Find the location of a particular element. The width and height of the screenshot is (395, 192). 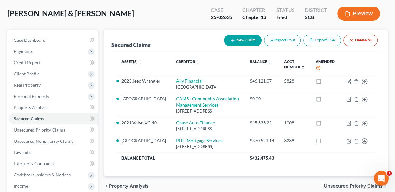

div: Status is located at coordinates (286, 10).